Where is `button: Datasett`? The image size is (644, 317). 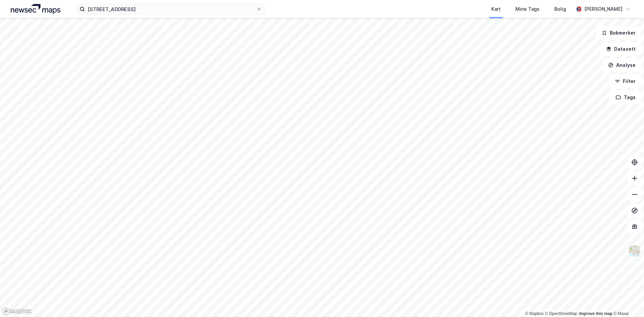 button: Datasett is located at coordinates (621, 49).